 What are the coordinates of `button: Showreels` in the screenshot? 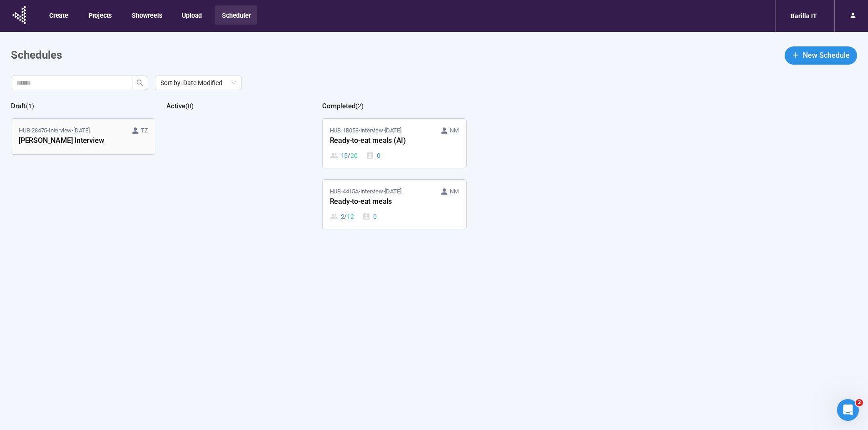 It's located at (146, 15).